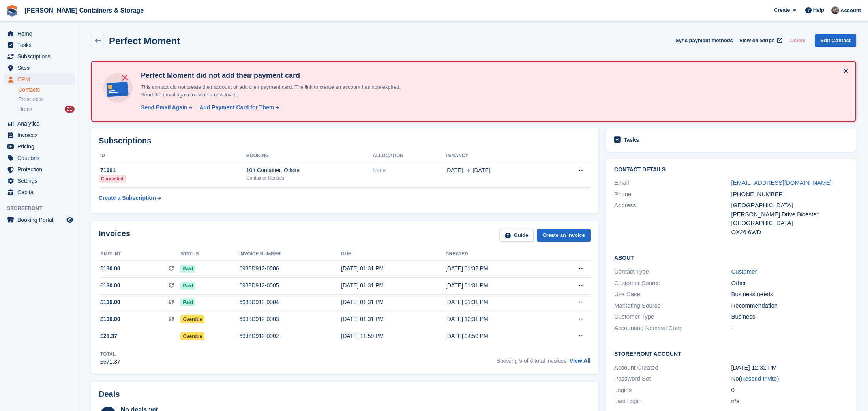 The height and width of the screenshot is (411, 868). I want to click on div: Business, so click(790, 317).